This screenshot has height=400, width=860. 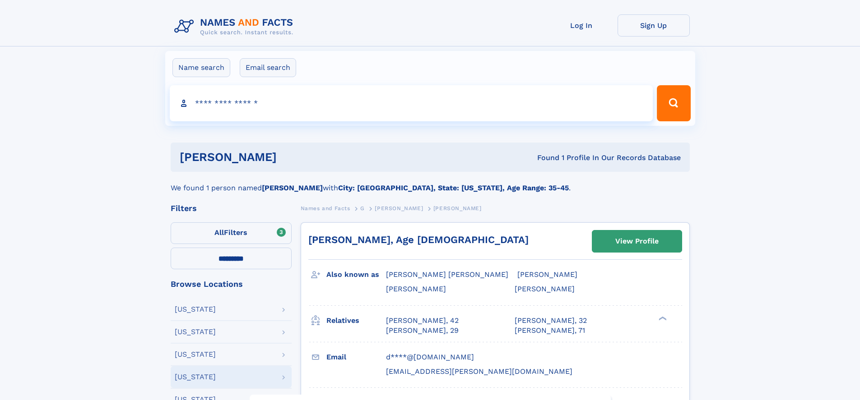 I want to click on span: G, so click(x=362, y=208).